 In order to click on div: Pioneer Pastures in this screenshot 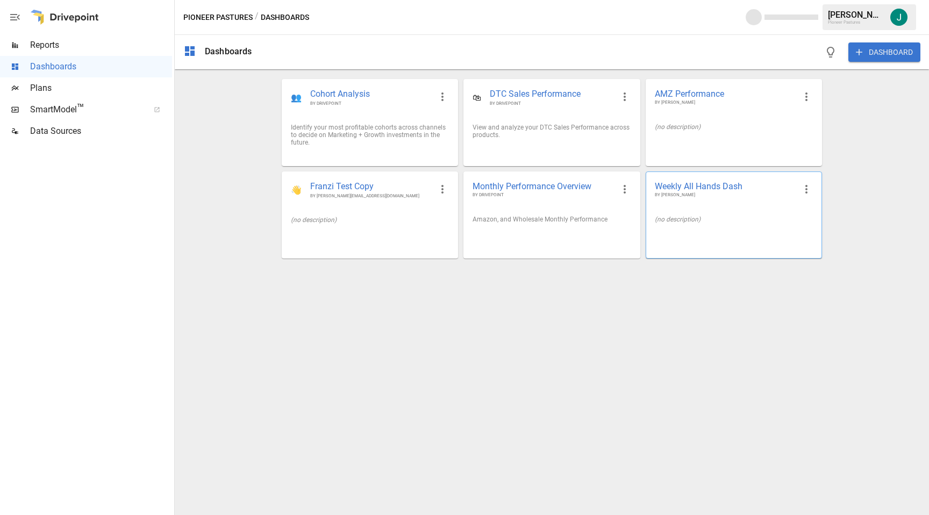, I will do `click(856, 22)`.